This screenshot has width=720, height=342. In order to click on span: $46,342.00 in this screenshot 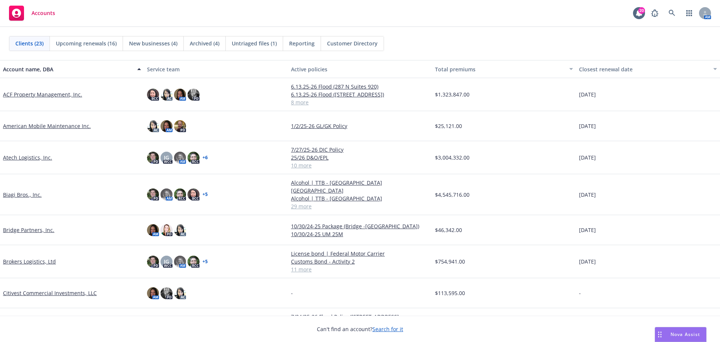, I will do `click(449, 230)`.